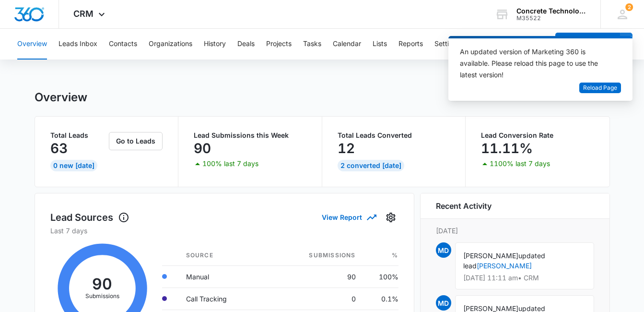  I want to click on p: Total Leads Converted, so click(394, 135).